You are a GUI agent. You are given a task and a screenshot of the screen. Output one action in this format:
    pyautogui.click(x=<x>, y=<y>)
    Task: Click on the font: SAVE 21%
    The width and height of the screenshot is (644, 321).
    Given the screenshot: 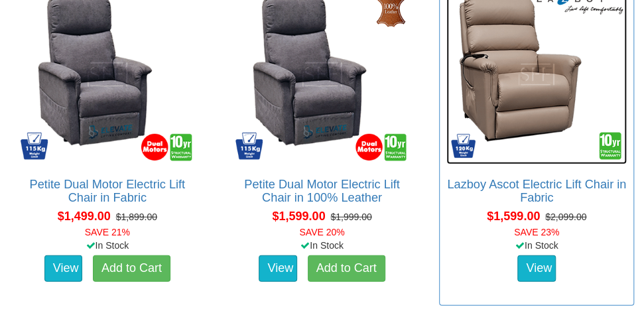 What is the action you would take?
    pyautogui.click(x=108, y=232)
    